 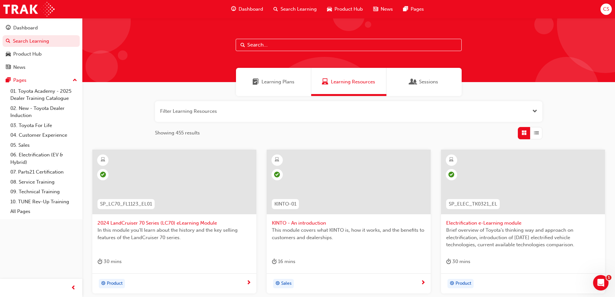 What do you see at coordinates (44, 145) in the screenshot?
I see `a: 05. Sales` at bounding box center [44, 145].